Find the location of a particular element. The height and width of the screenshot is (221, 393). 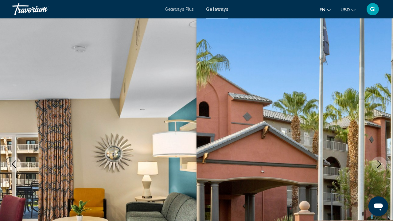

button: Previous image is located at coordinates (14, 164).